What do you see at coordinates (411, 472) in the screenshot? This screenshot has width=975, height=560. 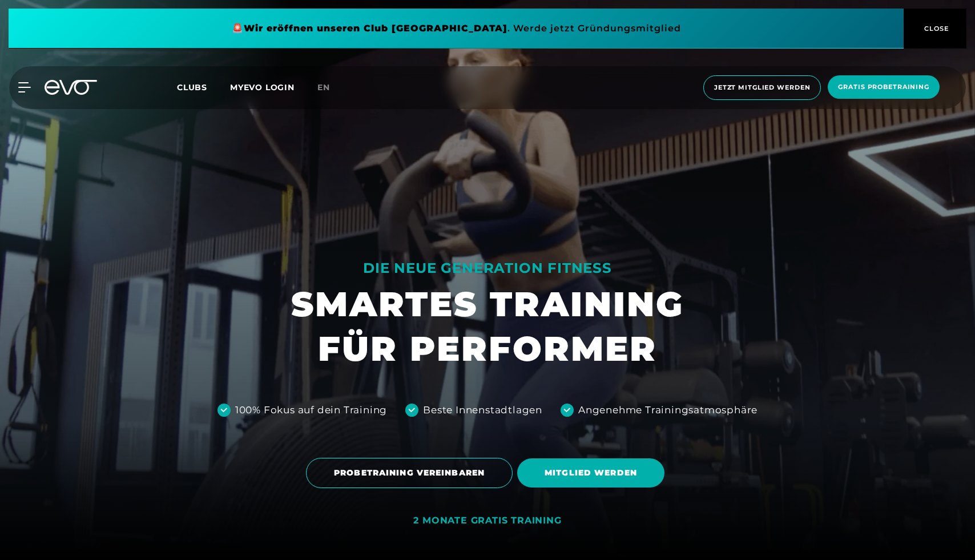 I see `a: PROBETRAINING VEREINBAREN` at bounding box center [411, 472].